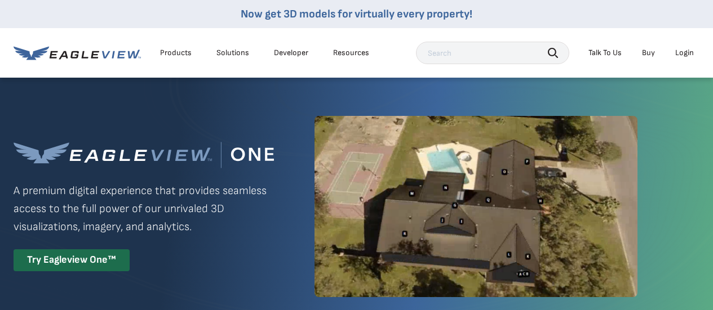 Image resolution: width=713 pixels, height=310 pixels. I want to click on img: Eagleview One™, so click(144, 155).